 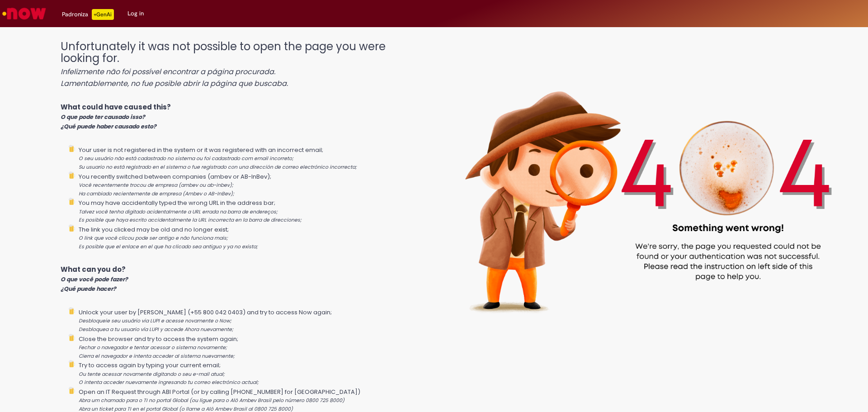 I want to click on h1: Unfortunately it was not possible to open the page you were looking for., so click(x=242, y=64).